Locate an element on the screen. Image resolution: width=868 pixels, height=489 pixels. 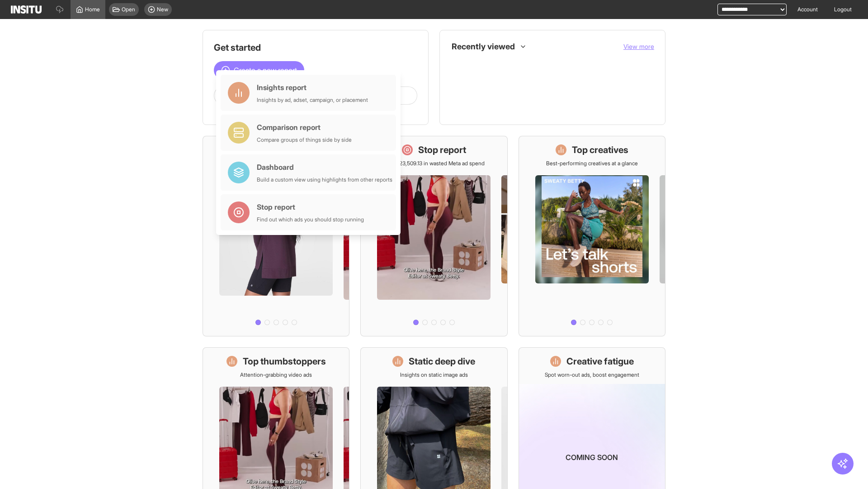
a: Stop reportSave £23,509.13 in wasted Meta ad spend is located at coordinates (434, 236).